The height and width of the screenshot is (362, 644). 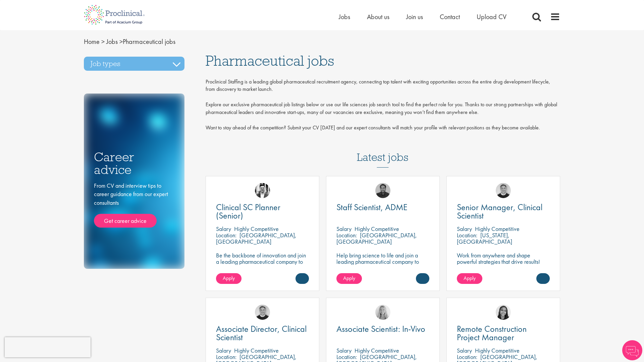 I want to click on img: Eloise Coly, so click(x=503, y=312).